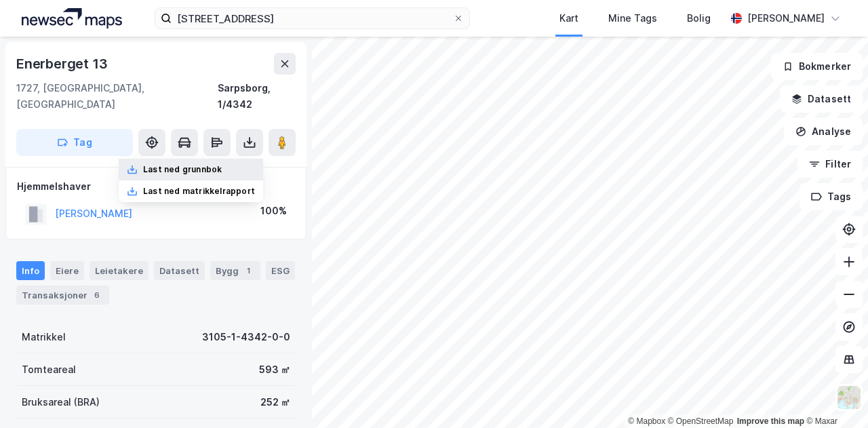  What do you see at coordinates (275, 402) in the screenshot?
I see `div: 252 ㎡` at bounding box center [275, 402].